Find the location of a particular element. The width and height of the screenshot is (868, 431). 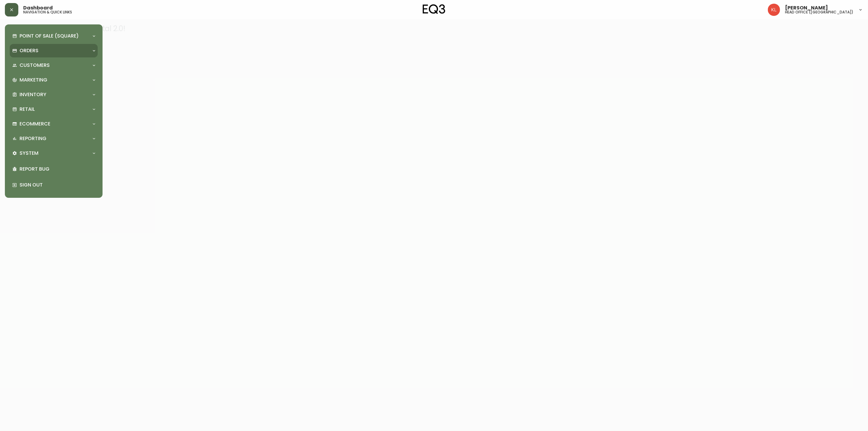

div: Ecommerce is located at coordinates (54, 124).